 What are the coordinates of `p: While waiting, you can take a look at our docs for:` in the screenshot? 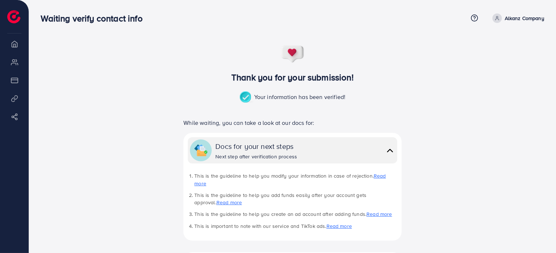 It's located at (293, 122).